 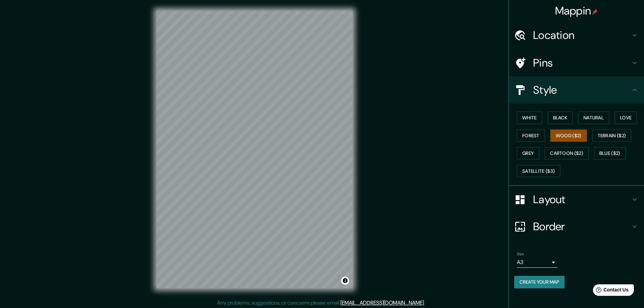 I want to click on div: Pins, so click(x=576, y=63).